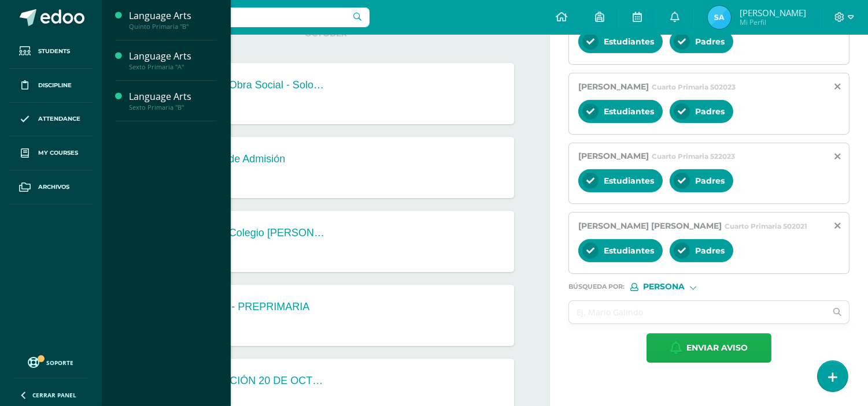 This screenshot has height=406, width=868. I want to click on a: Language ArtsQuinto Primaria "B", so click(173, 20).